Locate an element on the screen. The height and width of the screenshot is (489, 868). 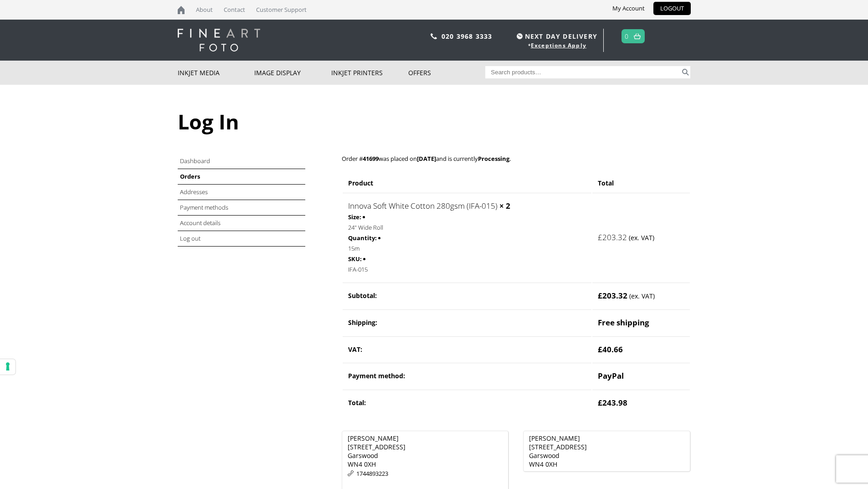
a: Log out is located at coordinates (190, 238).